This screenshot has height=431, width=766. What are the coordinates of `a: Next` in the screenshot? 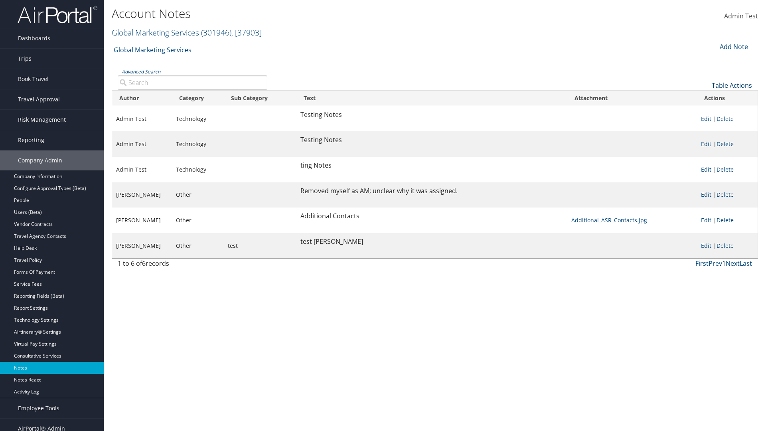 It's located at (733, 263).